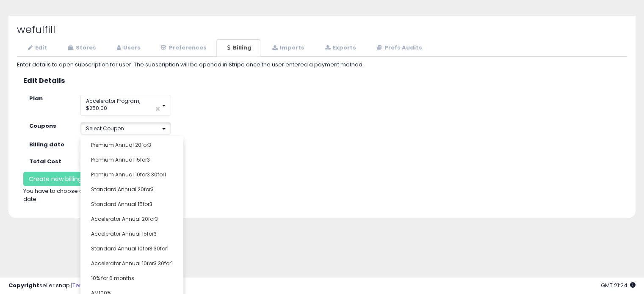 This screenshot has height=294, width=644. Describe the element at coordinates (36, 98) in the screenshot. I see `strong: Plan` at that location.